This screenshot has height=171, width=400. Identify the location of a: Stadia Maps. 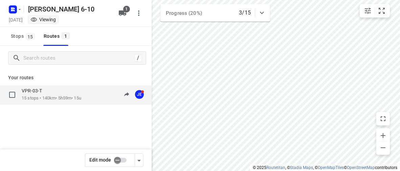
(301, 168).